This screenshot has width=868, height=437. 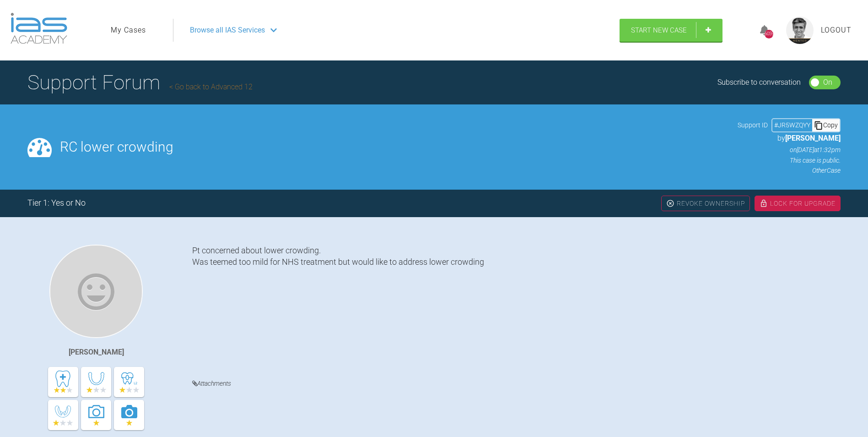 I want to click on span: Browse all IAS Services, so click(x=228, y=30).